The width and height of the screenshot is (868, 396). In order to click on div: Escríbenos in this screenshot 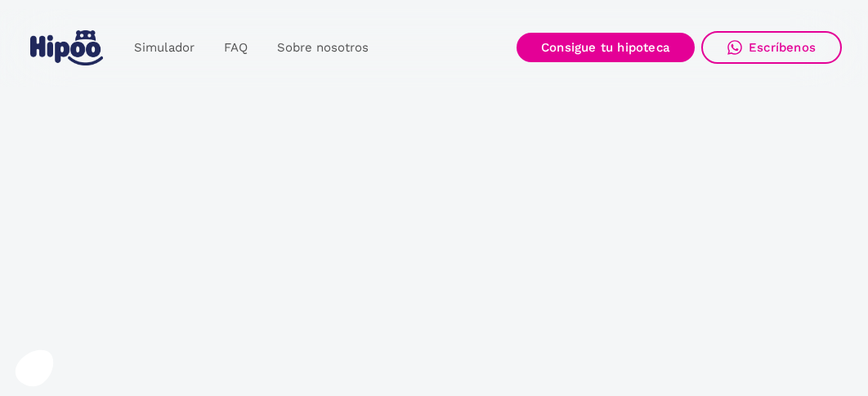, I will do `click(782, 48)`.